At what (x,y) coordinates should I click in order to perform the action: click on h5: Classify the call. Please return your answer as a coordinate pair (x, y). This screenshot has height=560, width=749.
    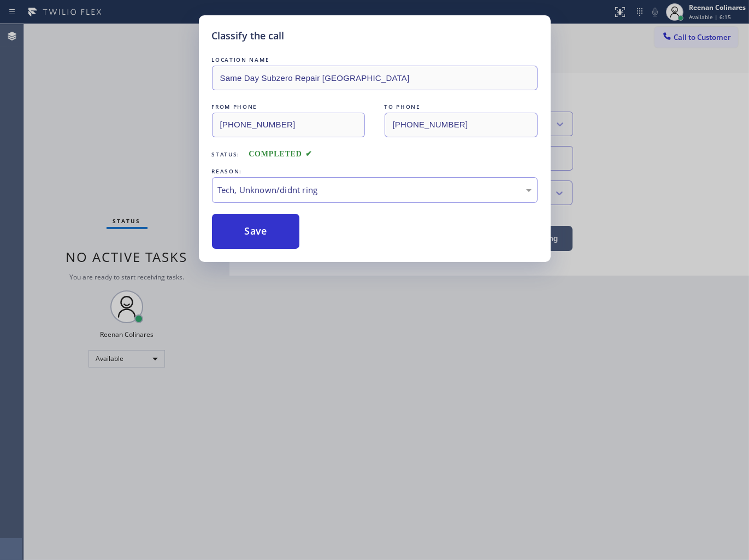
    Looking at the image, I should click on (248, 36).